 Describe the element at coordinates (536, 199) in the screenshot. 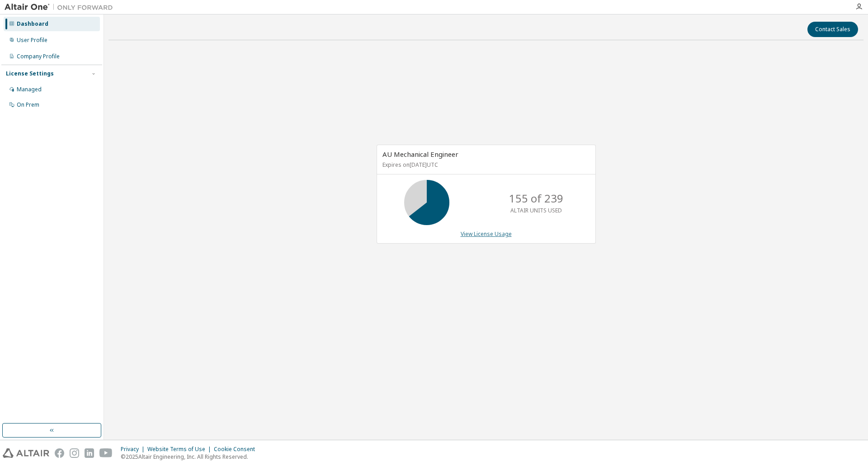

I see `p: 155 of 239` at that location.